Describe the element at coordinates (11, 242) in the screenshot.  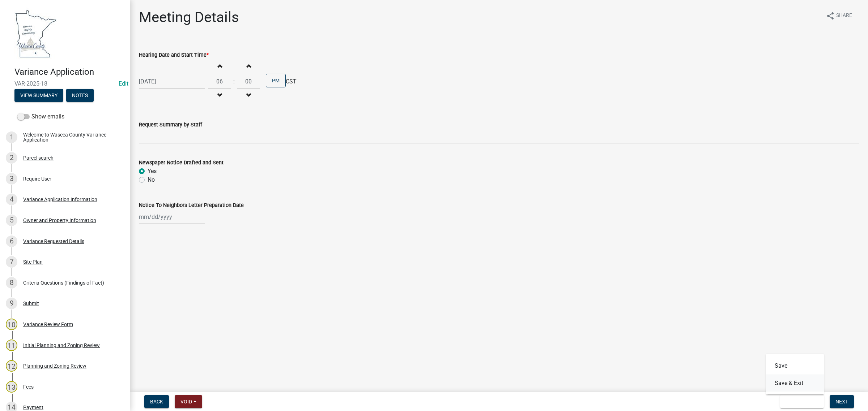
I see `div: 6` at that location.